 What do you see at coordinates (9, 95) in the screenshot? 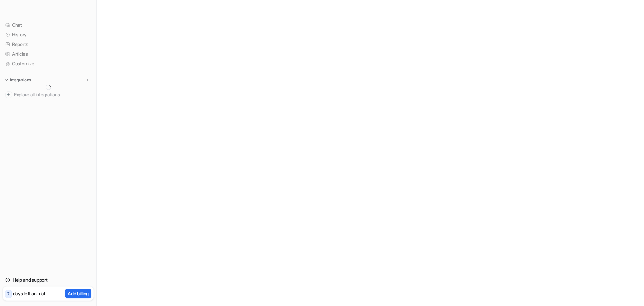
I see `img: explore all integrations` at bounding box center [9, 95].